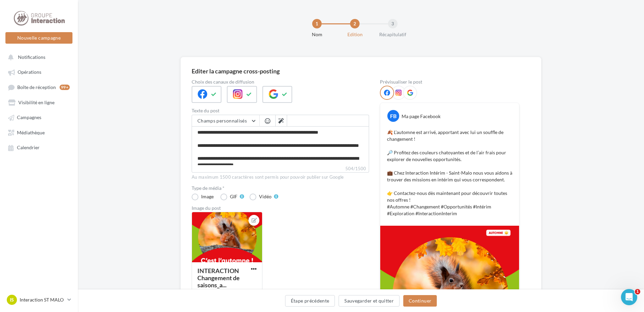 The width and height of the screenshot is (644, 312). Describe the element at coordinates (310, 301) in the screenshot. I see `button: Étape précédente` at that location.